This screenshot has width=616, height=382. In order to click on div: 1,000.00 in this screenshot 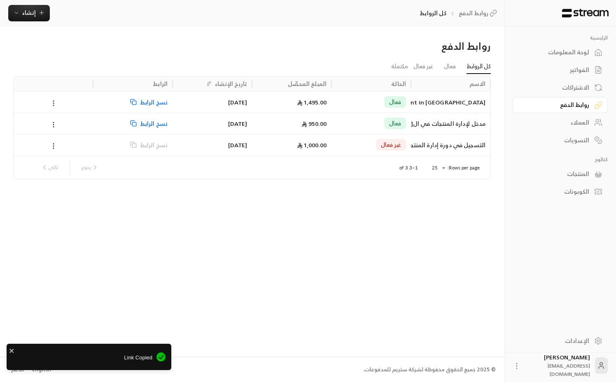, I will do `click(291, 145)`.